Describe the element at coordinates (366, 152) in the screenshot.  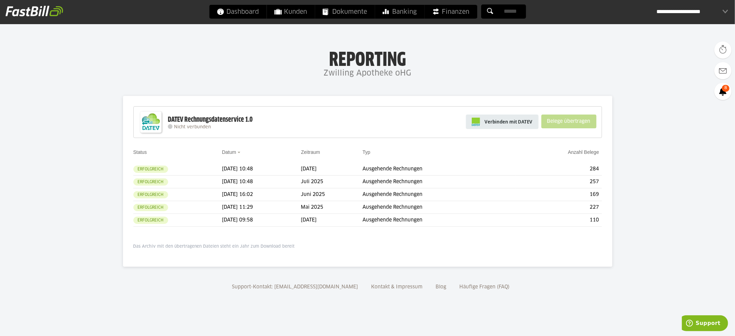
I see `a: Typ` at that location.